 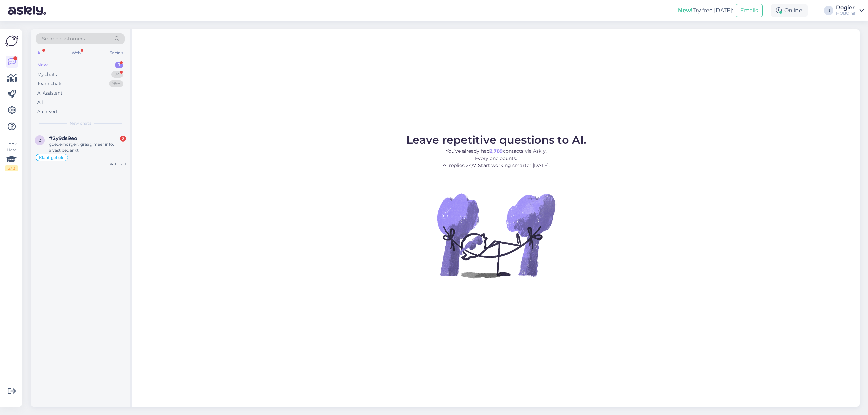 What do you see at coordinates (846, 13) in the screenshot?
I see `div: HOBO hifi` at bounding box center [846, 13].